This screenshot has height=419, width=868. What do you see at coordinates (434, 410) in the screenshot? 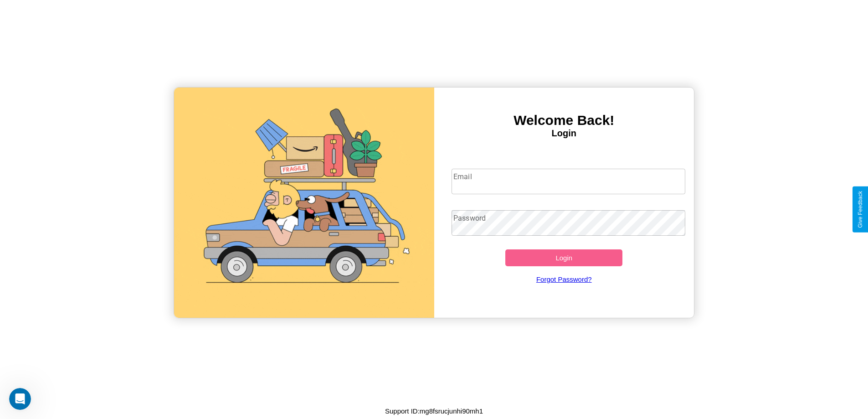
I see `p: Support ID: mg8fsrucjunhi90mh1` at bounding box center [434, 410].